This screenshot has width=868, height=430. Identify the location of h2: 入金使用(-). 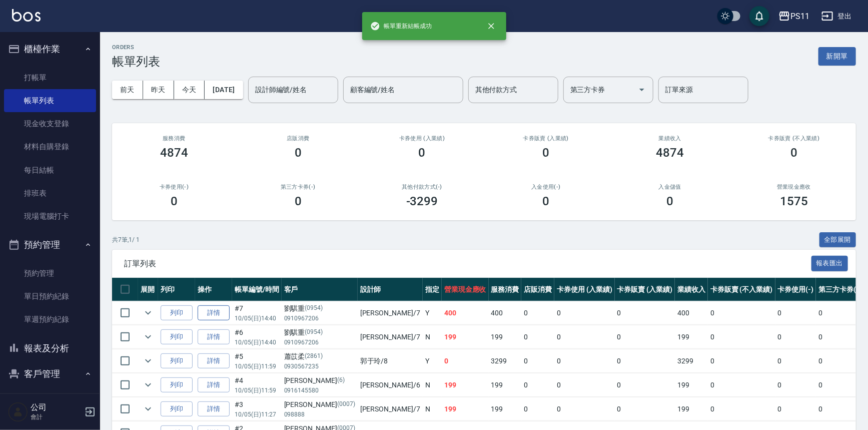
(546, 187).